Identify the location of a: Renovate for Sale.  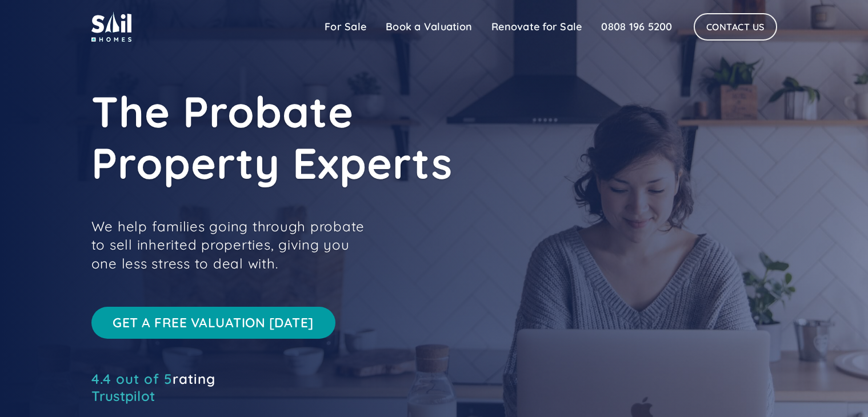
(537, 27).